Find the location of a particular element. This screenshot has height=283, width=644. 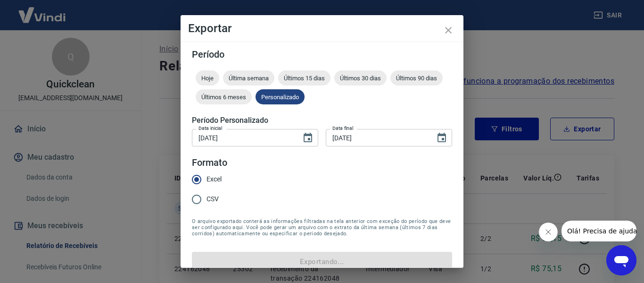

span: Hoje is located at coordinates (208, 78).